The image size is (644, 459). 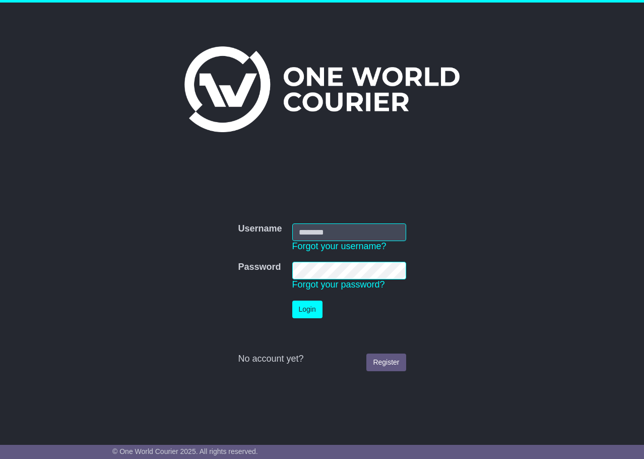 I want to click on div: No account yet?, so click(x=322, y=359).